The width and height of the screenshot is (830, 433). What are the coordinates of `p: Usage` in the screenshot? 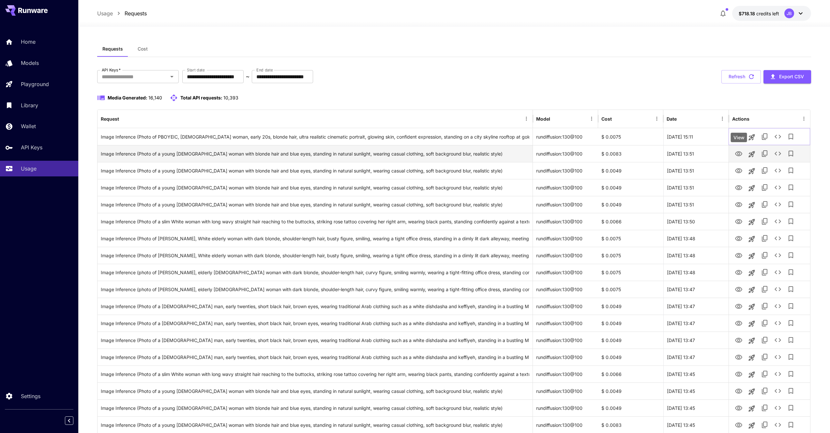 It's located at (105, 13).